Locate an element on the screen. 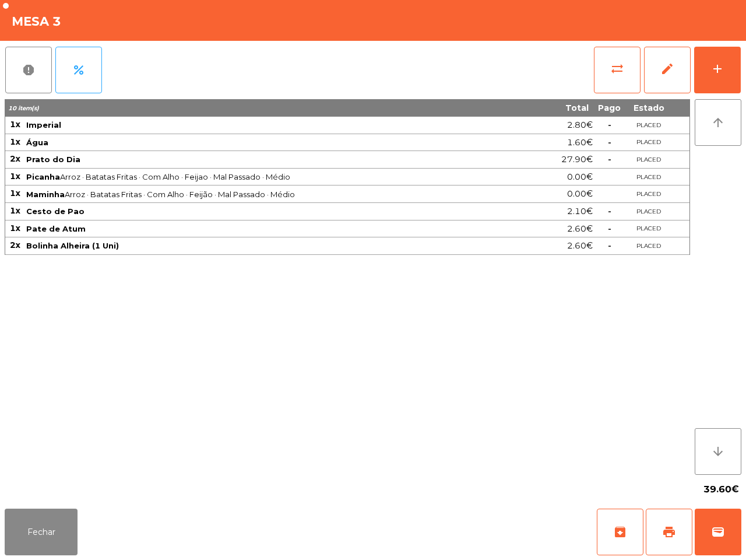 The height and width of the screenshot is (560, 746). span: Água is located at coordinates (38, 142).